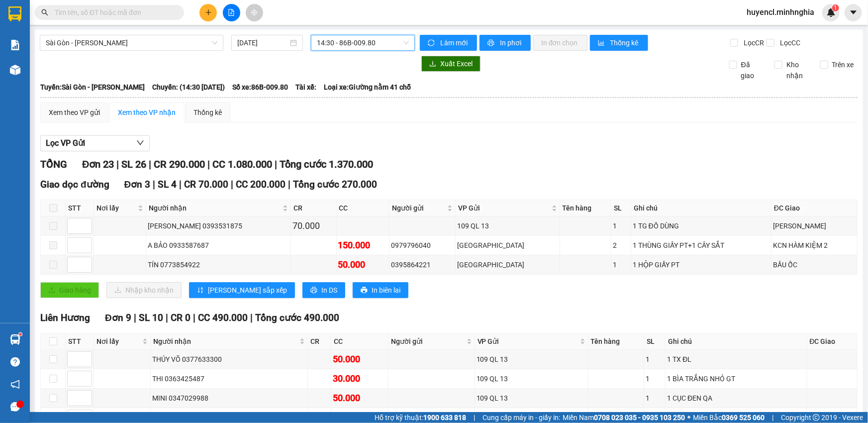 This screenshot has width=868, height=423. What do you see at coordinates (15, 407) in the screenshot?
I see `span: message` at bounding box center [15, 407].